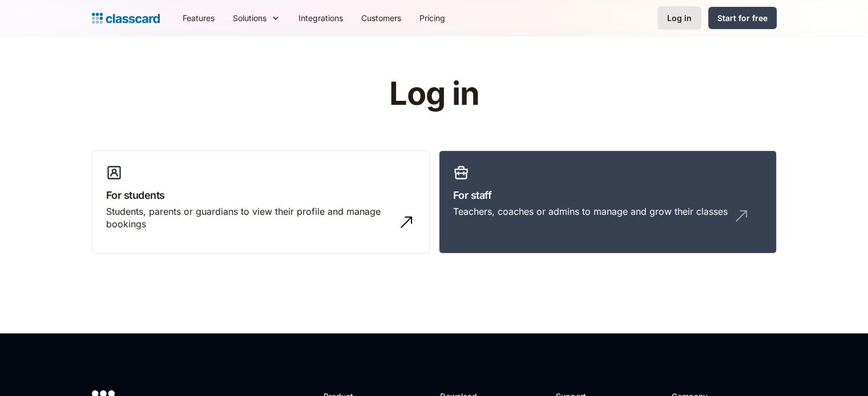 This screenshot has width=868, height=396. I want to click on a: Integrations, so click(321, 18).